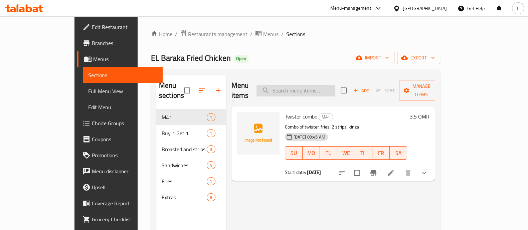 The width and height of the screenshot is (528, 230). I want to click on span: SU, so click(294, 153).